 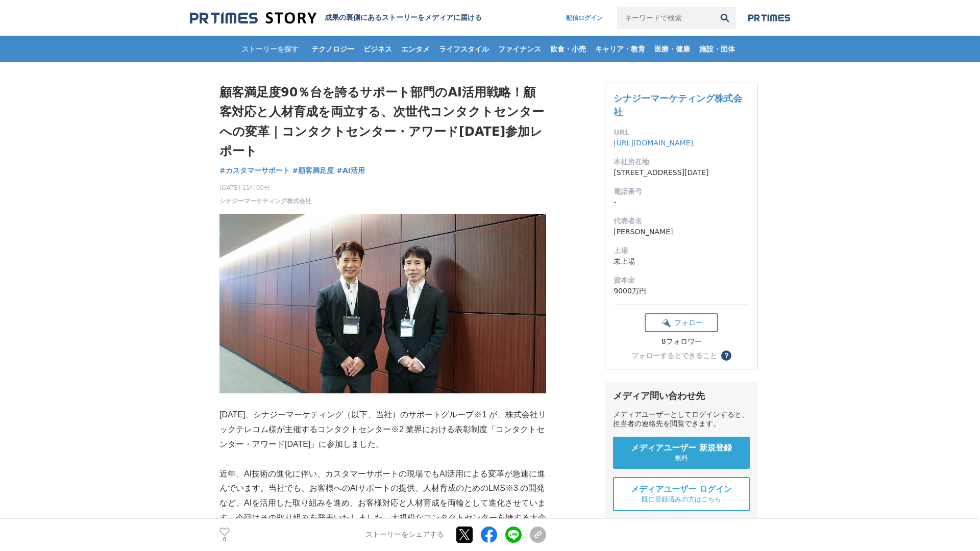 What do you see at coordinates (718, 49) in the screenshot?
I see `span: 施設・団体` at bounding box center [718, 49].